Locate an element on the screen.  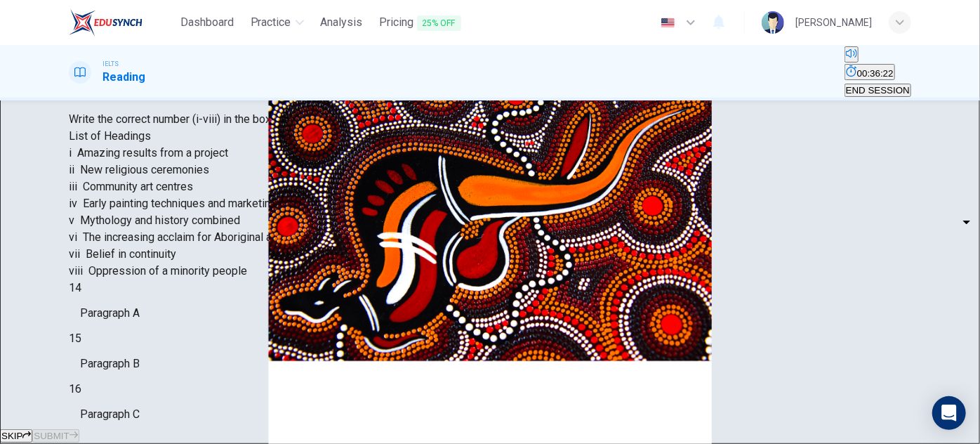
button: Pricing25% OFF is located at coordinates (421, 23).